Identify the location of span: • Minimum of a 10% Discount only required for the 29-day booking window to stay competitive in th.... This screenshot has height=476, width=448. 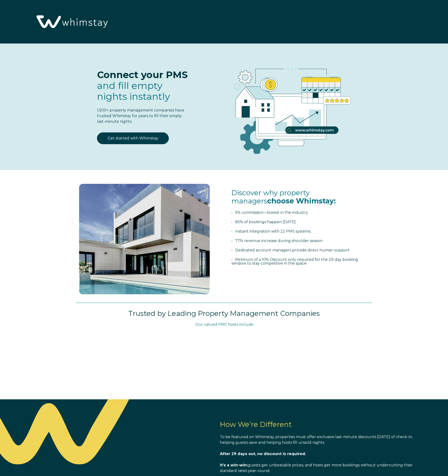
(295, 261).